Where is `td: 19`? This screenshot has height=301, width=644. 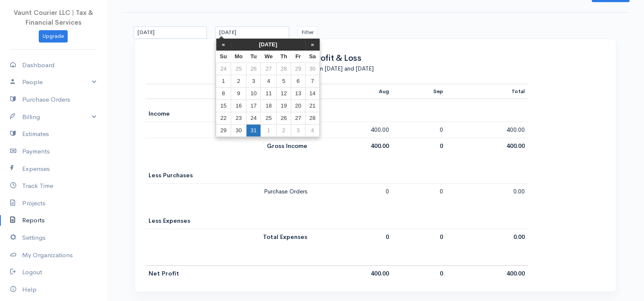 td: 19 is located at coordinates (284, 106).